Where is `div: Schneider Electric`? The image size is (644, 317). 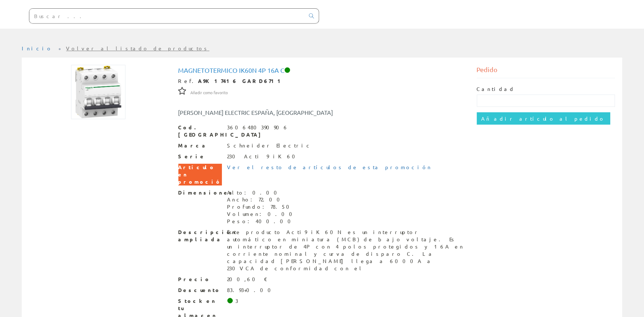
div: Schneider Electric is located at coordinates (270, 146).